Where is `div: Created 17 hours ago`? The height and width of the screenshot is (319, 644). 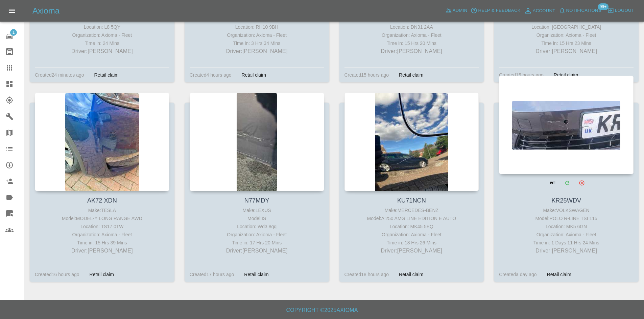
div: Created 17 hours ago is located at coordinates (212, 274).